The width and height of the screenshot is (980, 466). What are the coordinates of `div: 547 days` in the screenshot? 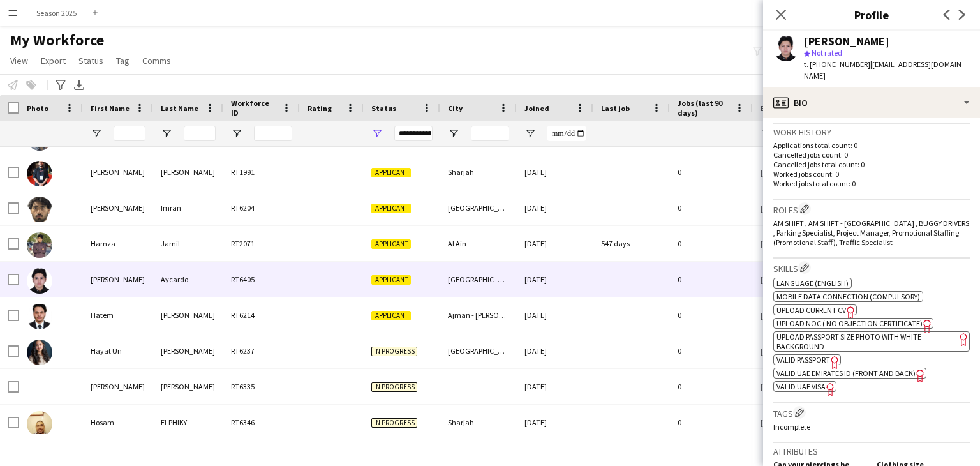 It's located at (632, 243).